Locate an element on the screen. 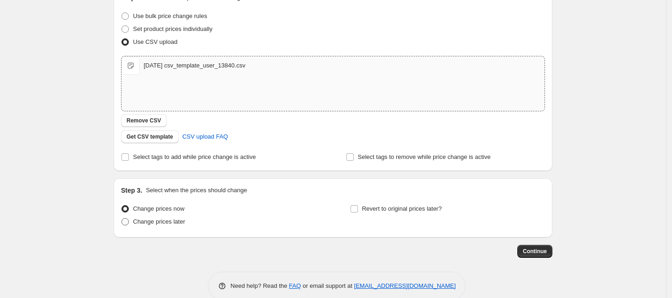 The width and height of the screenshot is (672, 298). span: Revert to original prices later? is located at coordinates (402, 208).